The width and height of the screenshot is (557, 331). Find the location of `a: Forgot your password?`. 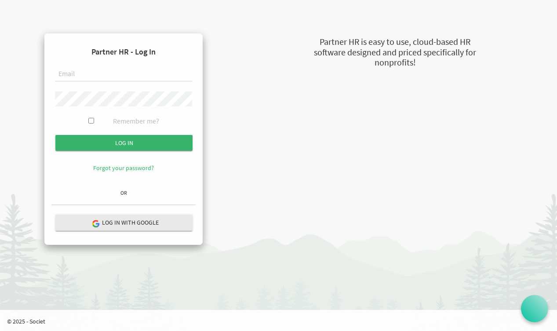

a: Forgot your password? is located at coordinates (123, 168).